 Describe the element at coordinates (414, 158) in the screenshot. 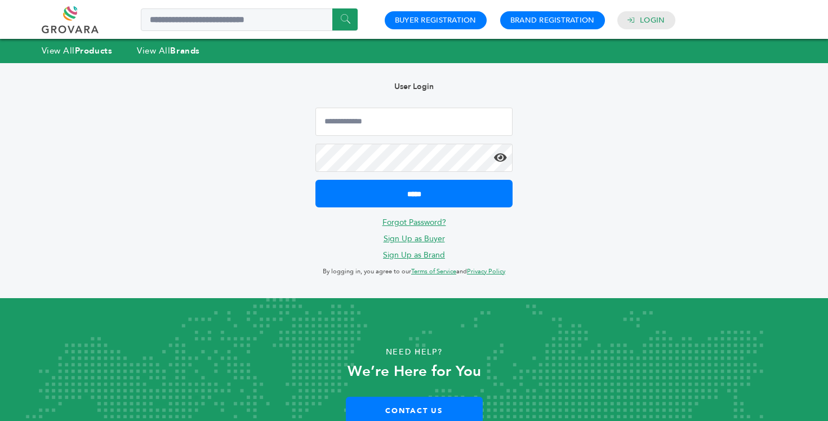

I see `input: Password` at that location.